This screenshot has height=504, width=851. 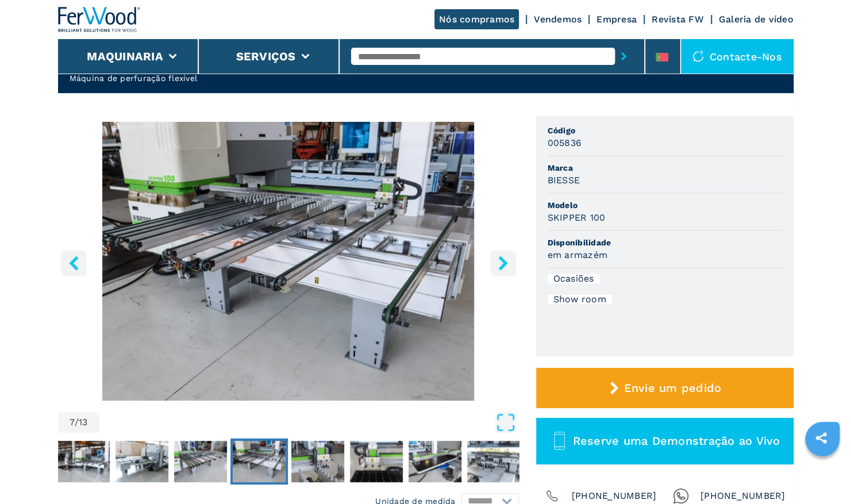 What do you see at coordinates (99, 20) in the screenshot?
I see `img: Ferwood` at bounding box center [99, 20].